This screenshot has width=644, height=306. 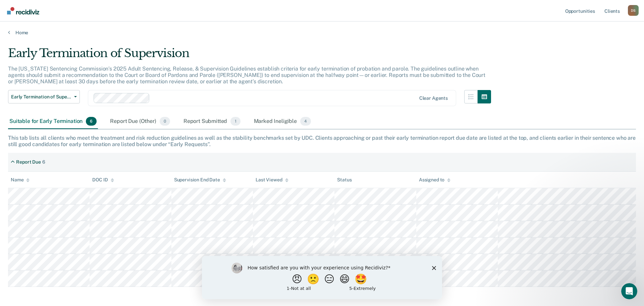 I want to click on button: 4, so click(x=143, y=23).